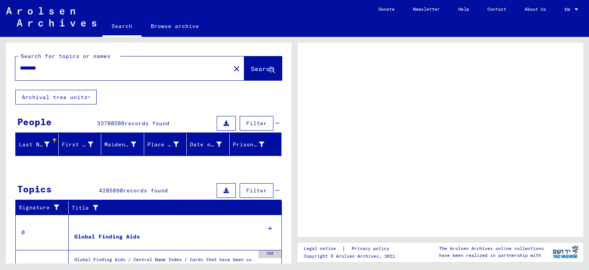 The image size is (589, 270). Describe the element at coordinates (565, 252) in the screenshot. I see `img: yv_logo.png` at that location.